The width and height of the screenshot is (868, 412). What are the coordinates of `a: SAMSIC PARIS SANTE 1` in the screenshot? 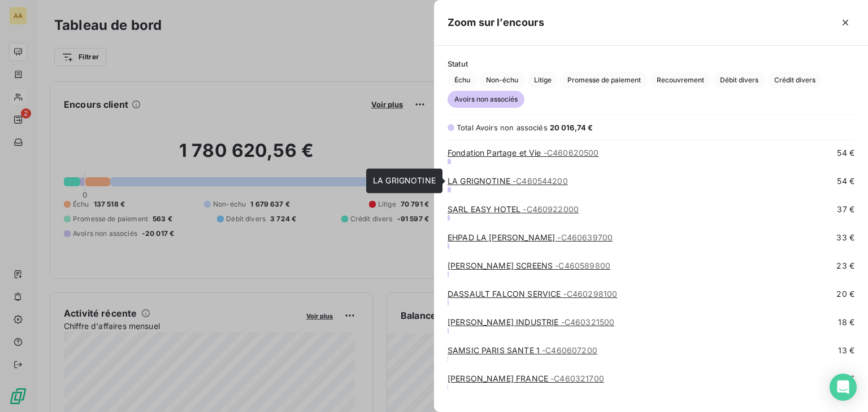 It's located at (522, 350).